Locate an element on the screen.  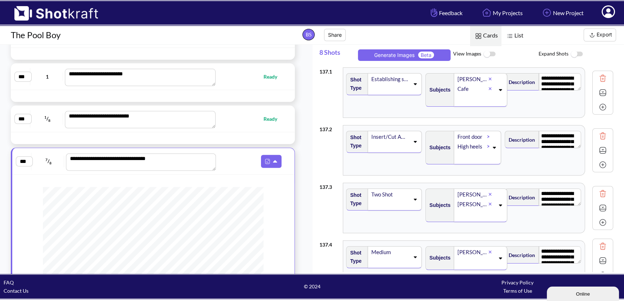
div: Cafe is located at coordinates (473, 89).